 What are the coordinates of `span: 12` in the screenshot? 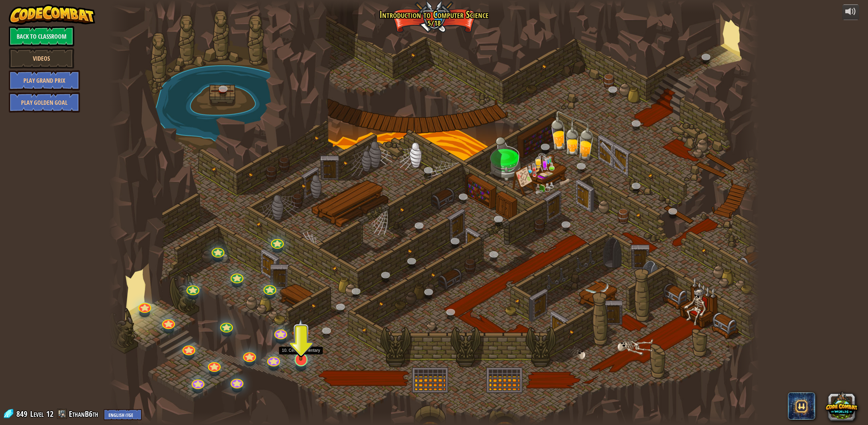 It's located at (50, 414).